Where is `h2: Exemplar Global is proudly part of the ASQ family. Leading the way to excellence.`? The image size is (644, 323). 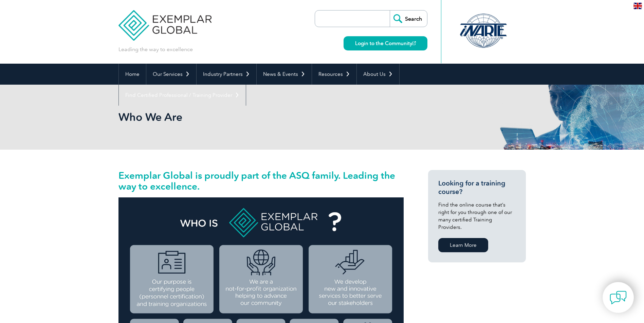
h2: Exemplar Global is proudly part of the ASQ family. Leading the way to excellence. is located at coordinates (261, 181).